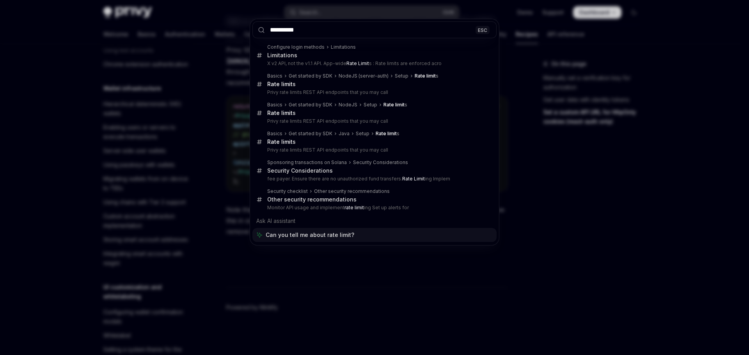 Image resolution: width=749 pixels, height=355 pixels. Describe the element at coordinates (482, 30) in the screenshot. I see `div: ESC` at that location.